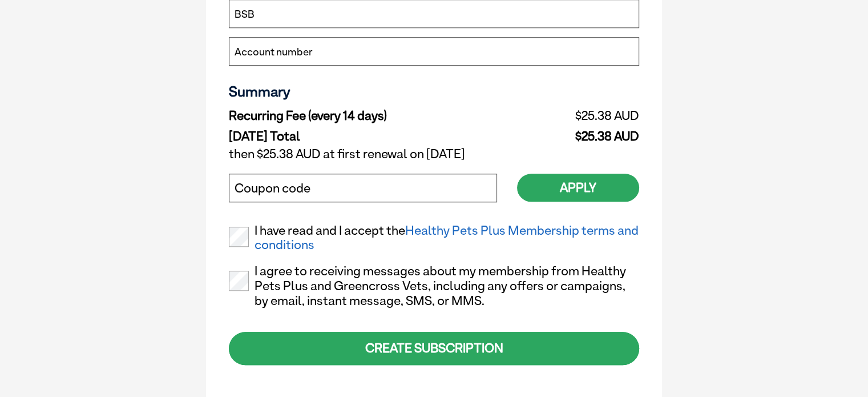  I want to click on label: Coupon code, so click(272, 189).